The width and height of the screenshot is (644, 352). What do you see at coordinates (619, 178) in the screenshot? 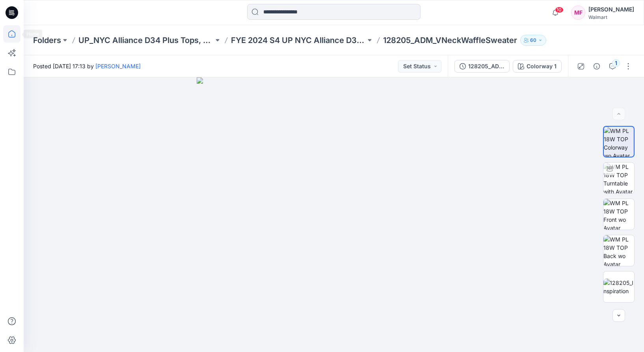
I see `img: WM PL 18W TOP Turntable with Avatar` at bounding box center [619, 178].